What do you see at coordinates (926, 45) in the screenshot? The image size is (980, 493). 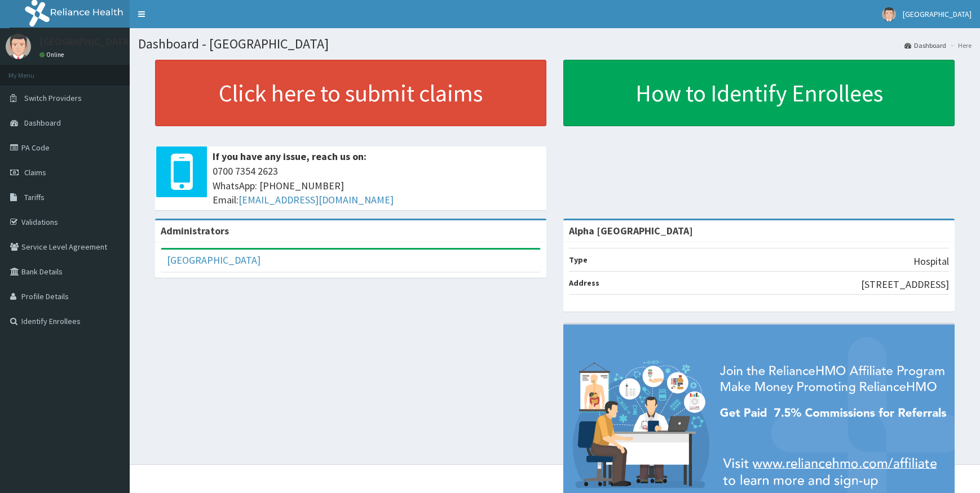 I see `a: Dashboard` at bounding box center [926, 45].